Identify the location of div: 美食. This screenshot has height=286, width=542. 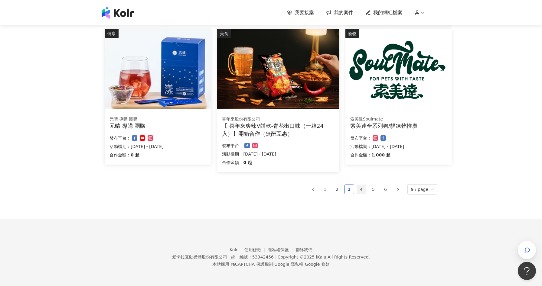
(224, 34).